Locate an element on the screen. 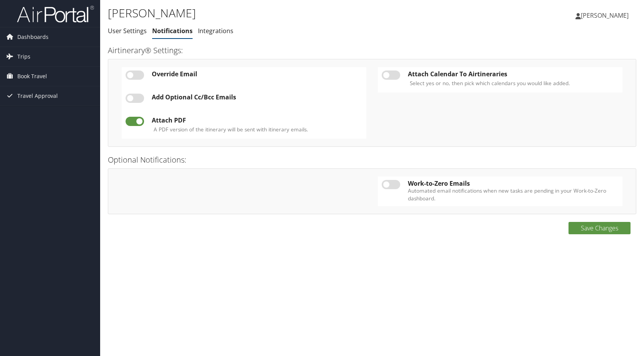 The width and height of the screenshot is (644, 356). span: Trips is located at coordinates (24, 57).